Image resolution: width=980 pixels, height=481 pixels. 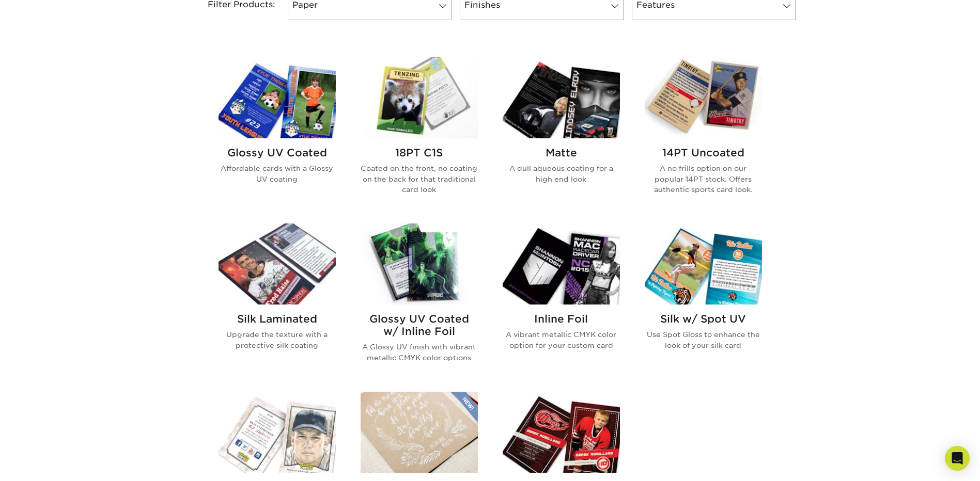 What do you see at coordinates (561, 98) in the screenshot?
I see `img: Matte Trading Cards` at bounding box center [561, 98].